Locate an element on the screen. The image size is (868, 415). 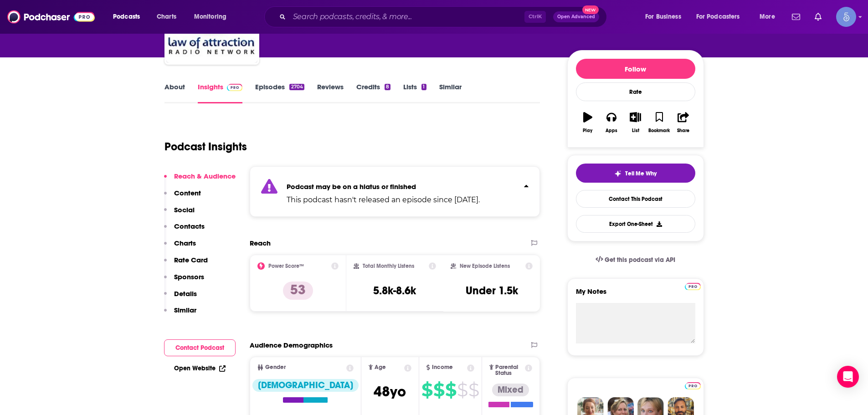
span: 48 yo is located at coordinates (390, 392).